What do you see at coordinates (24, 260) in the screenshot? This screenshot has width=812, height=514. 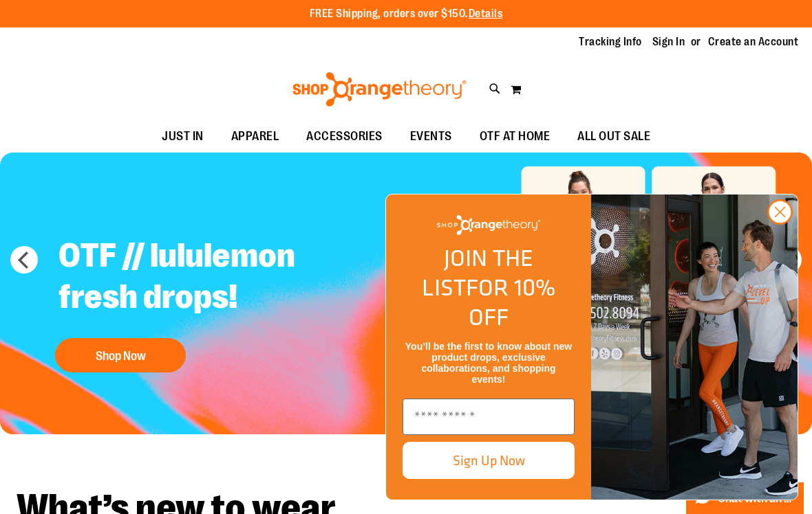 I see `button: prev` at bounding box center [24, 260].